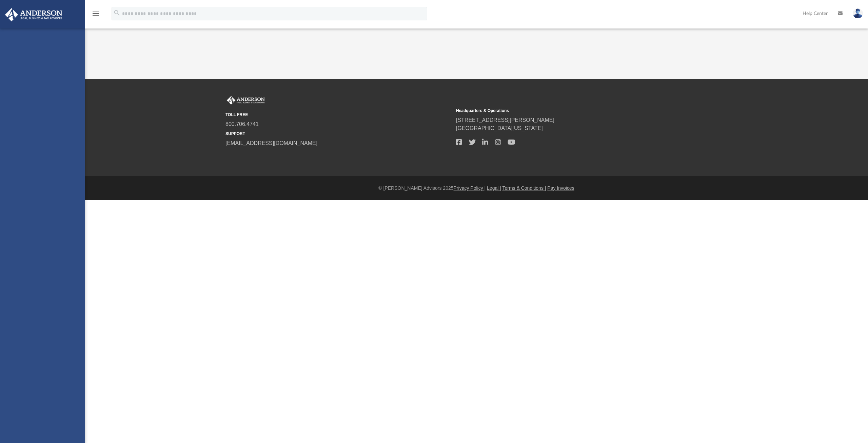 Image resolution: width=868 pixels, height=443 pixels. What do you see at coordinates (96, 16) in the screenshot?
I see `a: menu` at bounding box center [96, 16].